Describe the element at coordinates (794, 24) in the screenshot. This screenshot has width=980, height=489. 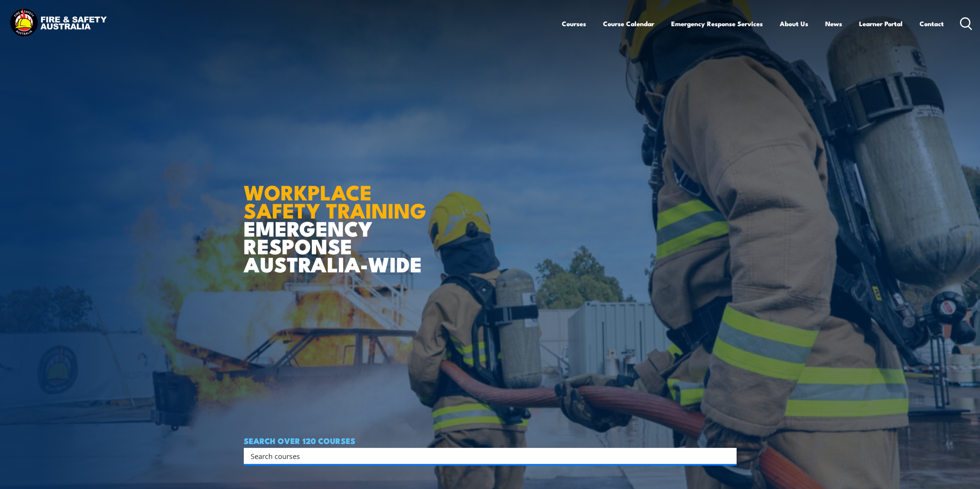
I see `a: About Us` at that location.